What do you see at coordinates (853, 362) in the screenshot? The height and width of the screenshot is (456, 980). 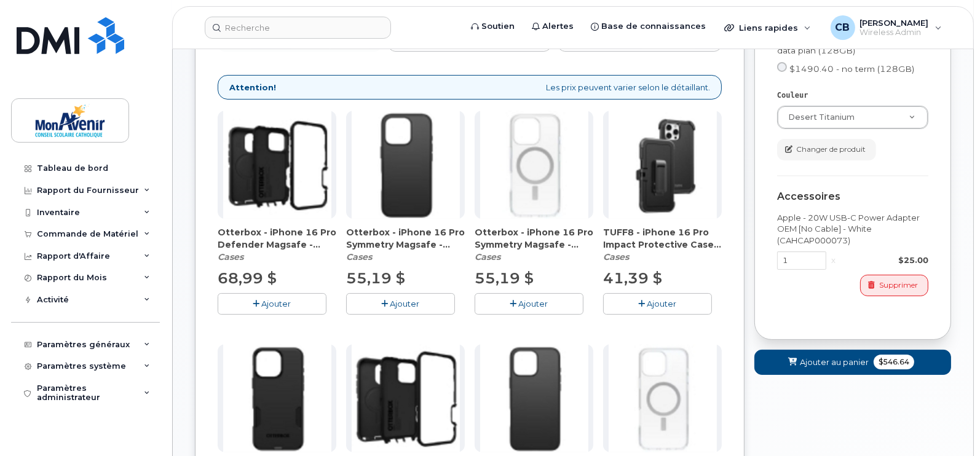 I see `button: Ajouter au panier $546.64` at bounding box center [853, 362].